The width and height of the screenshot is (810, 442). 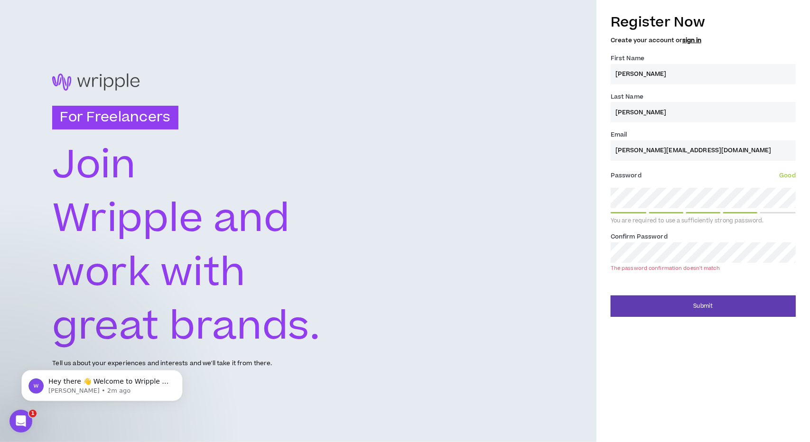 What do you see at coordinates (187, 327) in the screenshot?
I see `text: great brands.` at bounding box center [187, 327].